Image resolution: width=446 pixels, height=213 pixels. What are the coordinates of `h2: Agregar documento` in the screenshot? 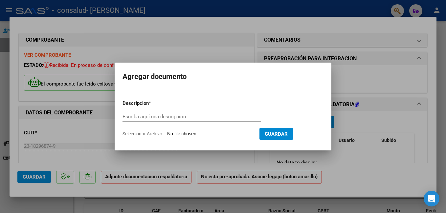 It's located at (223, 77).